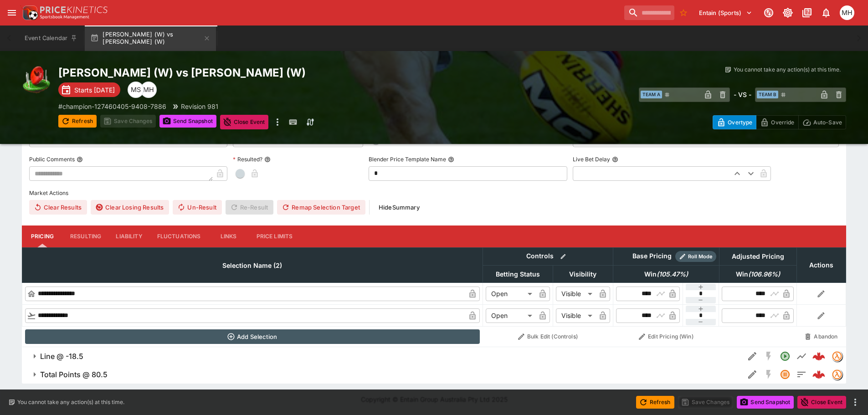 This screenshot has width=868, height=415. What do you see at coordinates (252, 266) in the screenshot?
I see `span: Selection Name (2)` at bounding box center [252, 266].